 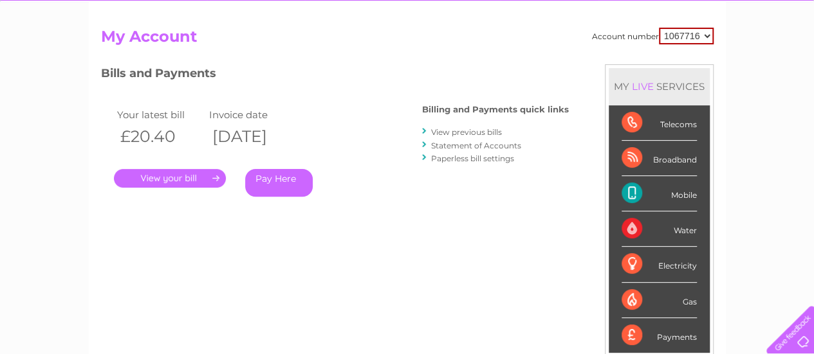 What do you see at coordinates (334, 75) in the screenshot?
I see `h3: Bills and Payments` at bounding box center [334, 75].